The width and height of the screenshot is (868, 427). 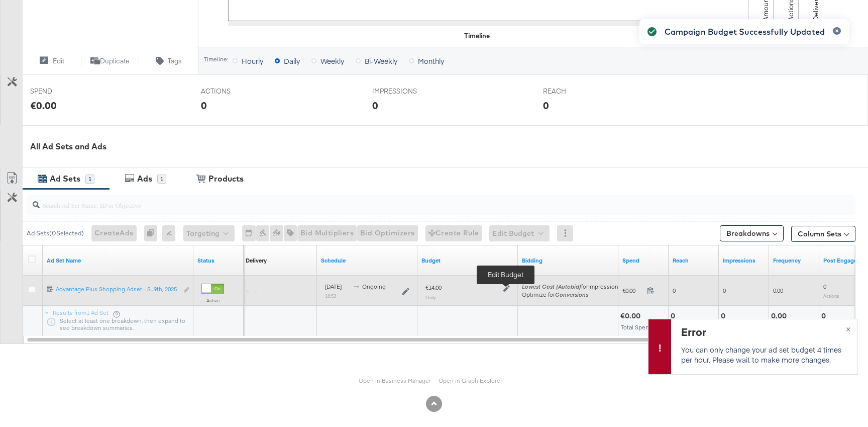 I want to click on a: Shows the current state of your Ad Set., so click(x=218, y=260).